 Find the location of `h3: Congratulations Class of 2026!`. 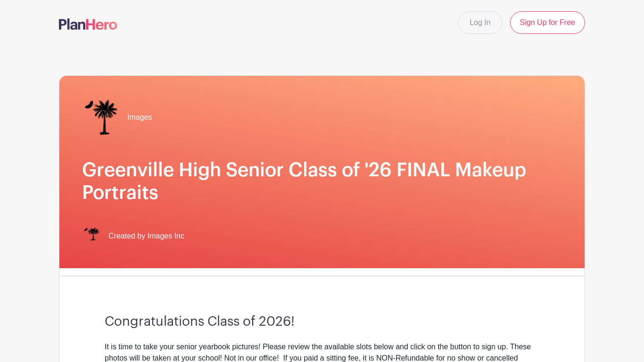

h3: Congratulations Class of 2026! is located at coordinates (322, 322).